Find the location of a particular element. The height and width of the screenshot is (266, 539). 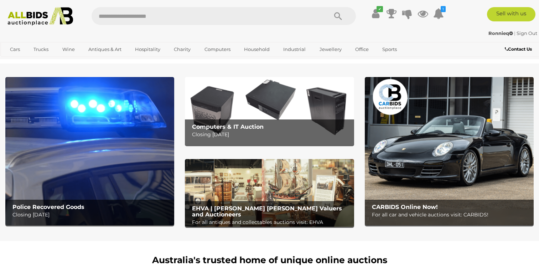

a: Wine is located at coordinates (68, 49).